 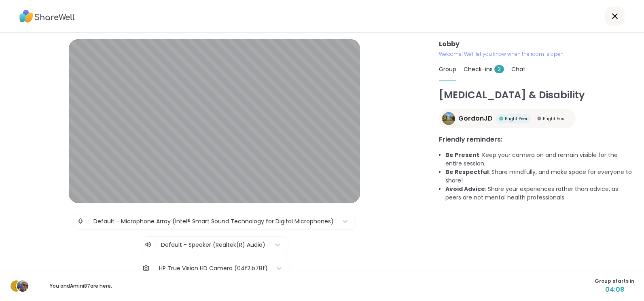 What do you see at coordinates (540, 160) in the screenshot?
I see `li: : Keep your camera on and remain visible for the entire session.` at bounding box center [540, 160].